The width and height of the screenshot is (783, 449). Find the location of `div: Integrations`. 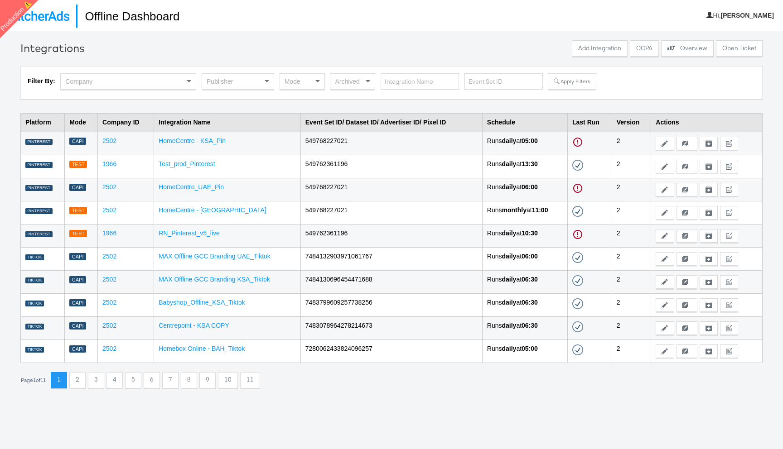

div: Integrations is located at coordinates (53, 48).